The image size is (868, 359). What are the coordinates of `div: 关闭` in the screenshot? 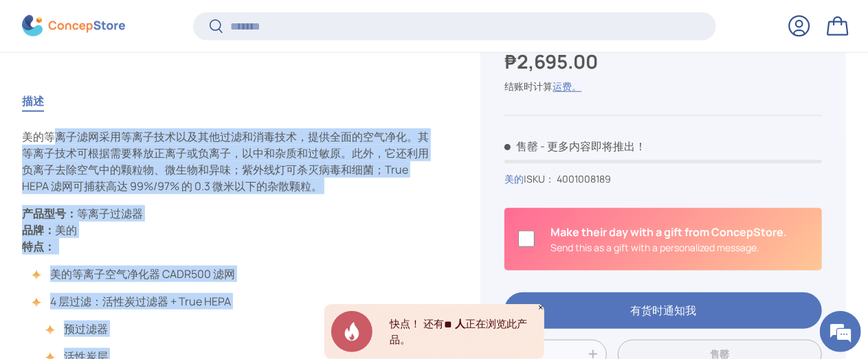 It's located at (541, 307).